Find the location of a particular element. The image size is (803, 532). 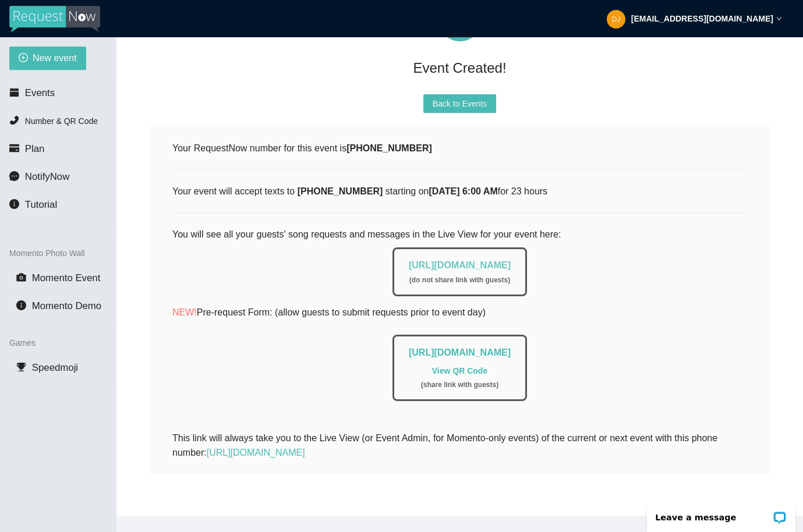

p: Pre-request Form: (allow guests to submit requests prior to event day) is located at coordinates (459, 312).